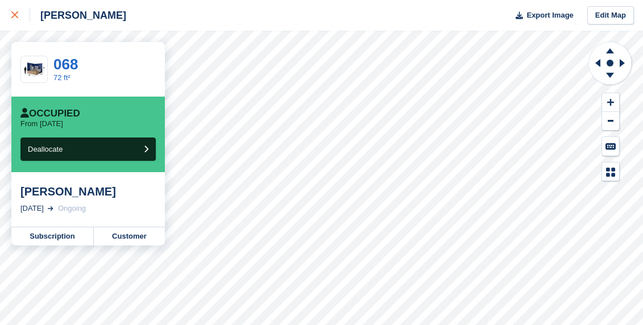  I want to click on button: Zoom Out, so click(611, 121).